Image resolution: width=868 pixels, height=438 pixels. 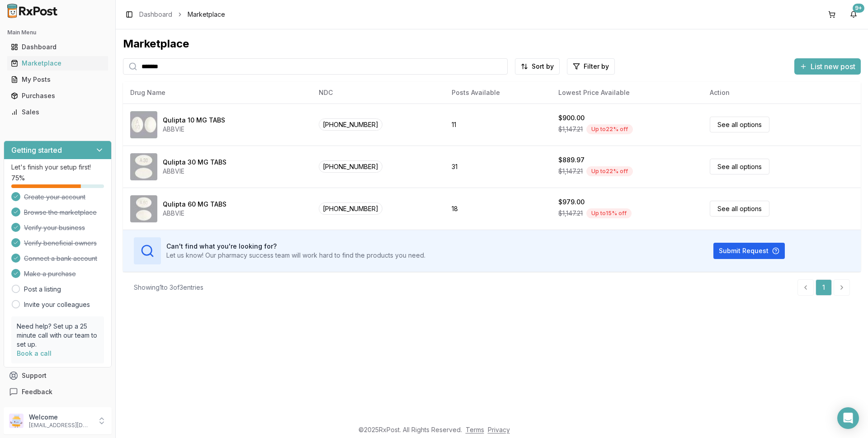 I want to click on a: Terms, so click(x=475, y=429).